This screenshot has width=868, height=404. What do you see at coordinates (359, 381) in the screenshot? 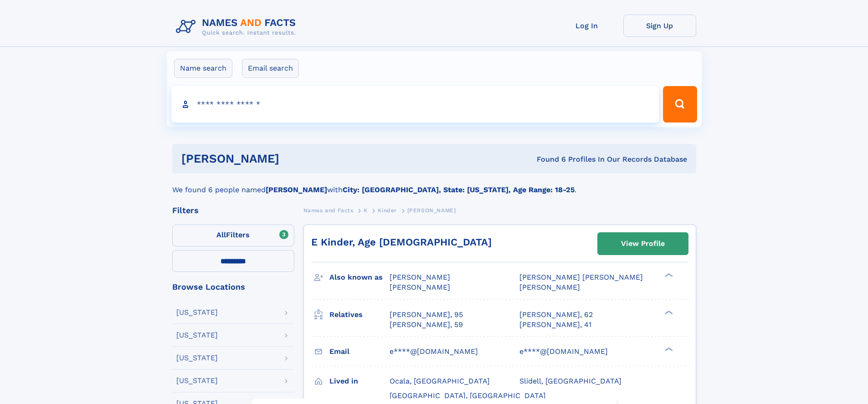
I see `h3: Lived in` at bounding box center [359, 381].